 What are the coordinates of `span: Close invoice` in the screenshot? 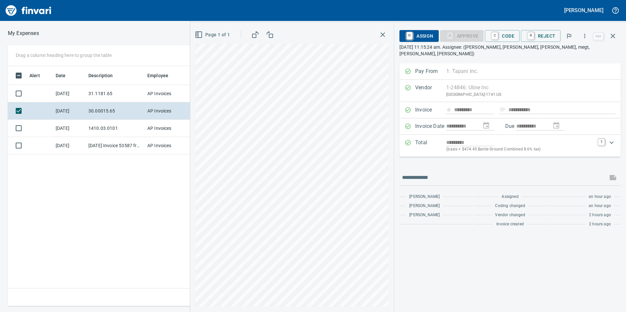 It's located at (606, 36).